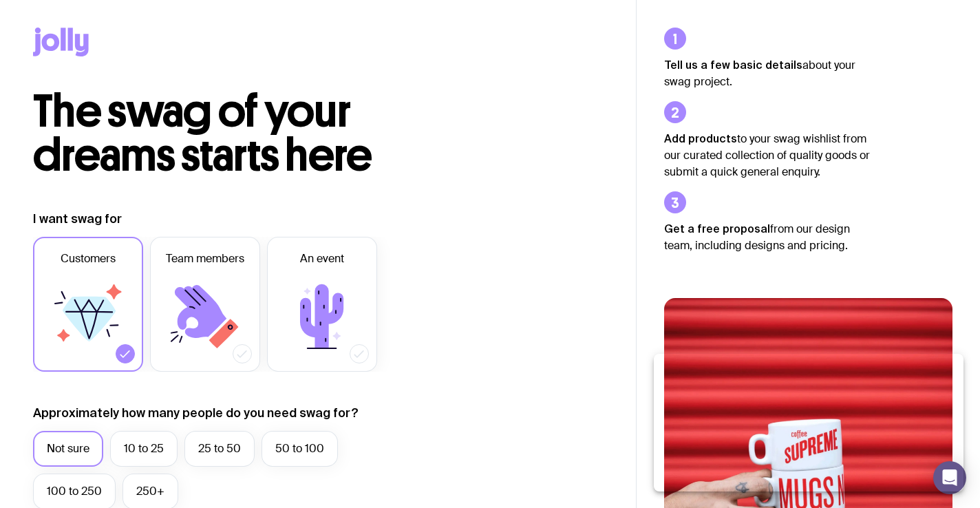  Describe the element at coordinates (203, 133) in the screenshot. I see `span: The swag of your dreams starts here` at that location.